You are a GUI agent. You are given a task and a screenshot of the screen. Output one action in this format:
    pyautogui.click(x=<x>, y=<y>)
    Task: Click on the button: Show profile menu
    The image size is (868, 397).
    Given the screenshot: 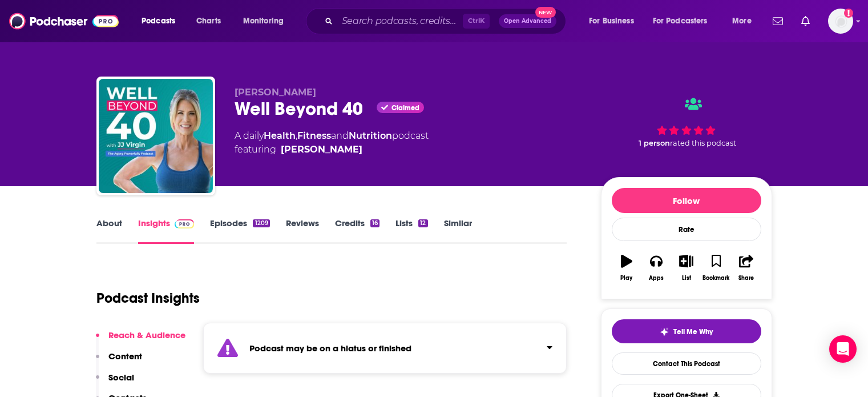 What is the action you would take?
    pyautogui.click(x=840, y=21)
    